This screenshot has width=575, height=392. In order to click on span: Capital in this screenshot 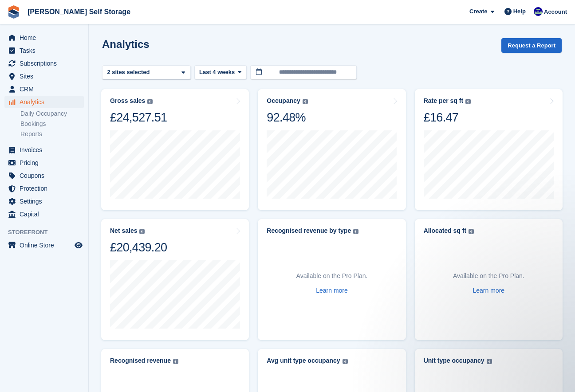, I will do `click(46, 214)`.